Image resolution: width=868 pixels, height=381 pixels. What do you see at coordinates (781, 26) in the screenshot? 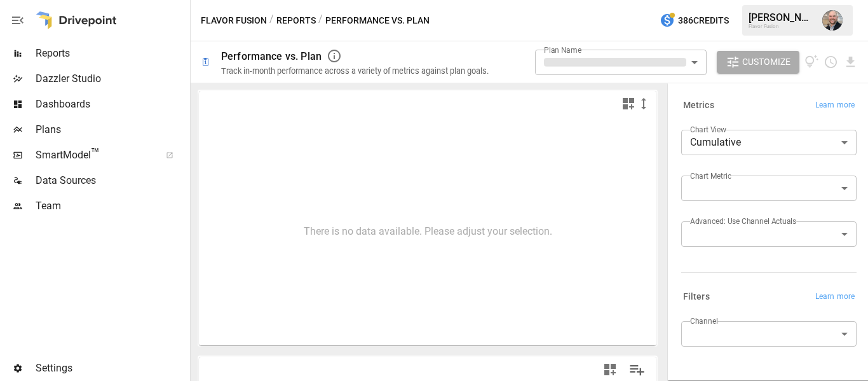
I see `div: Flavor Fusion` at bounding box center [781, 26].